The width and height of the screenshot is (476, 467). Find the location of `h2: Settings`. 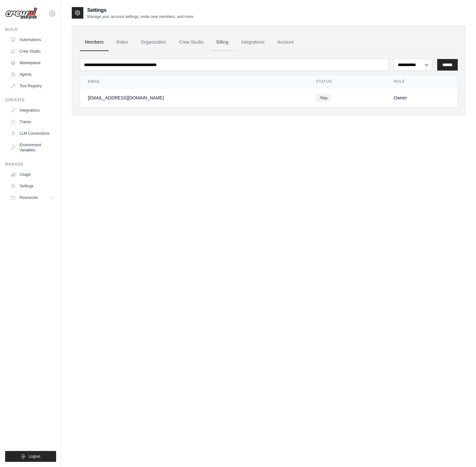

h2: Settings is located at coordinates (141, 10).